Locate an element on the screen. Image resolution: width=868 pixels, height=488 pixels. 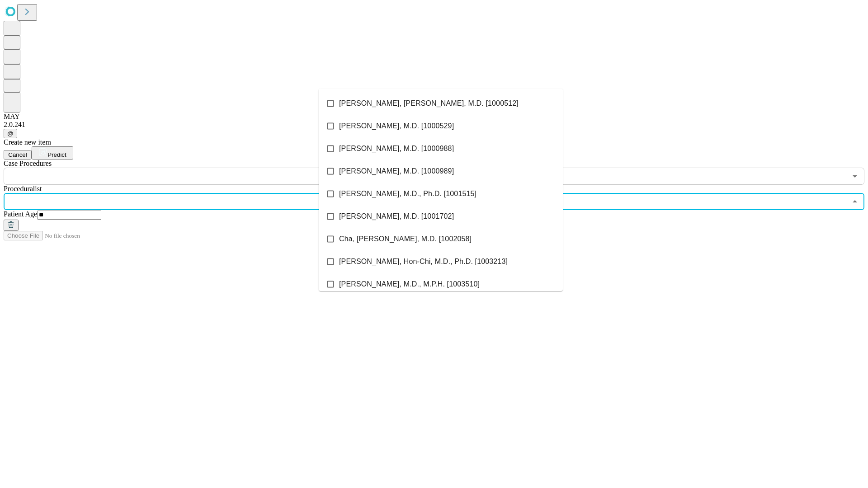
button: Predict is located at coordinates (53, 152).